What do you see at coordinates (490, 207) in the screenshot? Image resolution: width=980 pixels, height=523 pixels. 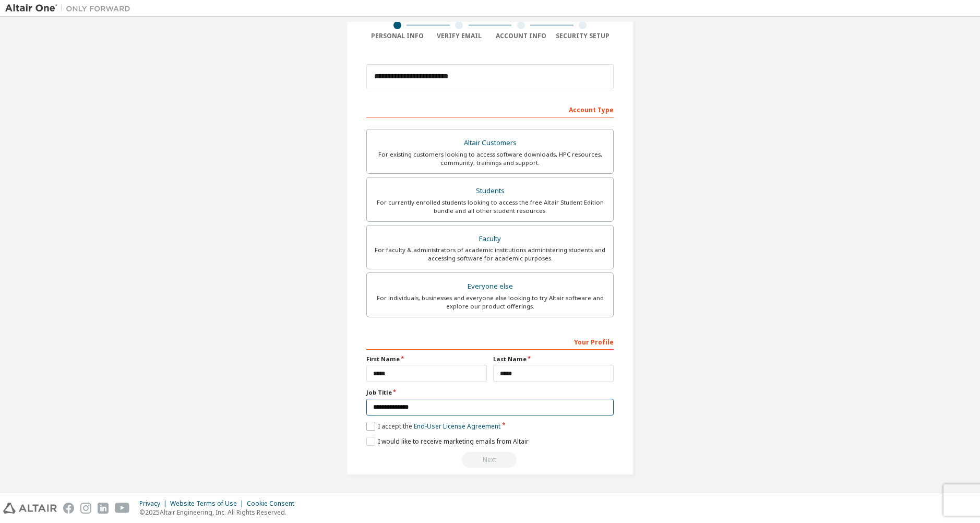 I see `div: For currently enrolled students looking to access the free Altair Student Edition bundle and all ...` at bounding box center [490, 207].